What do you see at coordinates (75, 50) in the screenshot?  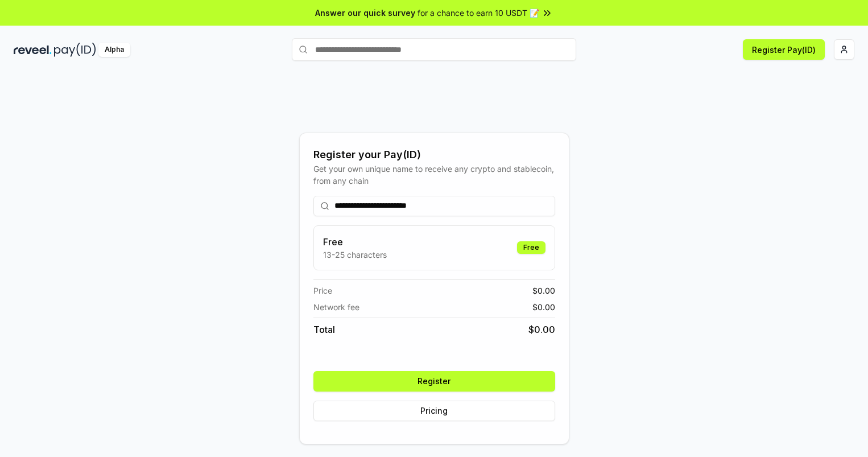 I see `img: pay_id` at bounding box center [75, 50].